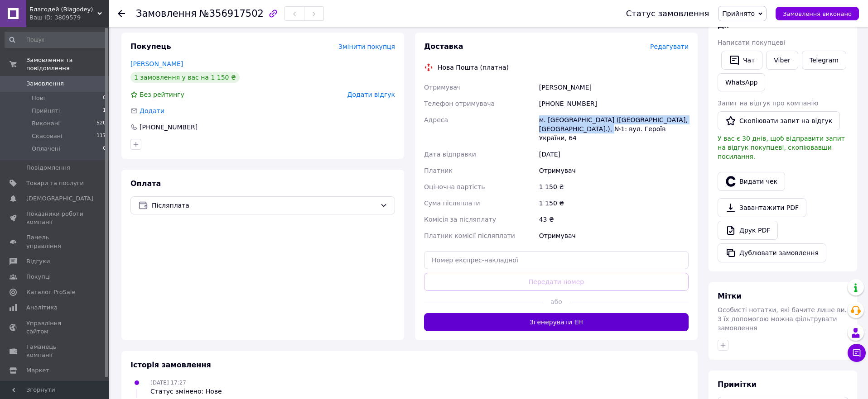 This screenshot has width=868, height=399. I want to click on span: Доставка, so click(443, 46).